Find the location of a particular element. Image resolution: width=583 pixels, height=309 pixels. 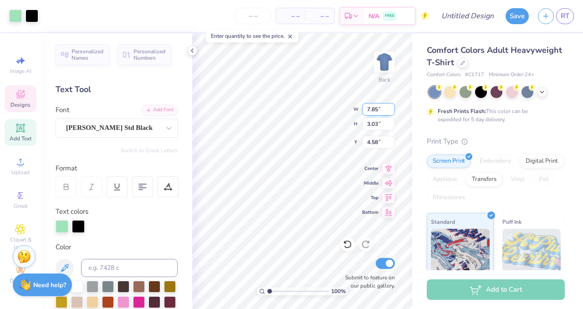

div: Vinyl is located at coordinates (518, 179).